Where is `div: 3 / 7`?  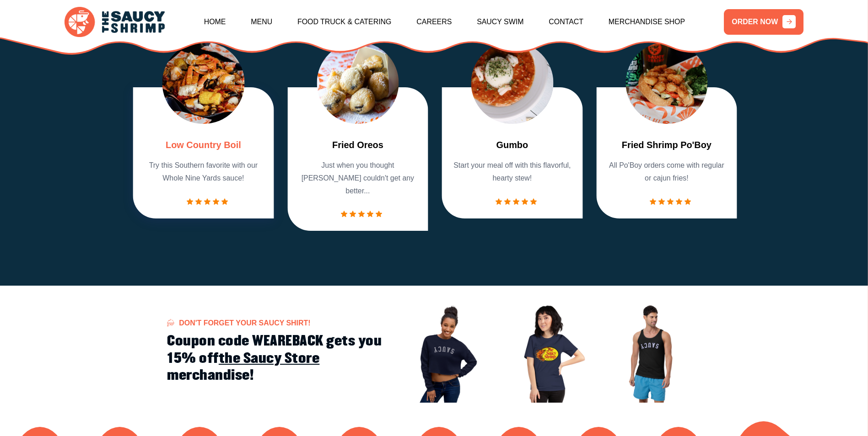
div: 3 / 7 is located at coordinates (358, 137).